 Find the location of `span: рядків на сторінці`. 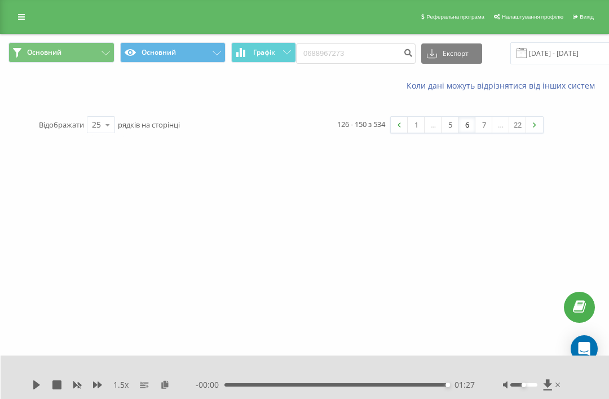

span: рядків на сторінці is located at coordinates (149, 125).